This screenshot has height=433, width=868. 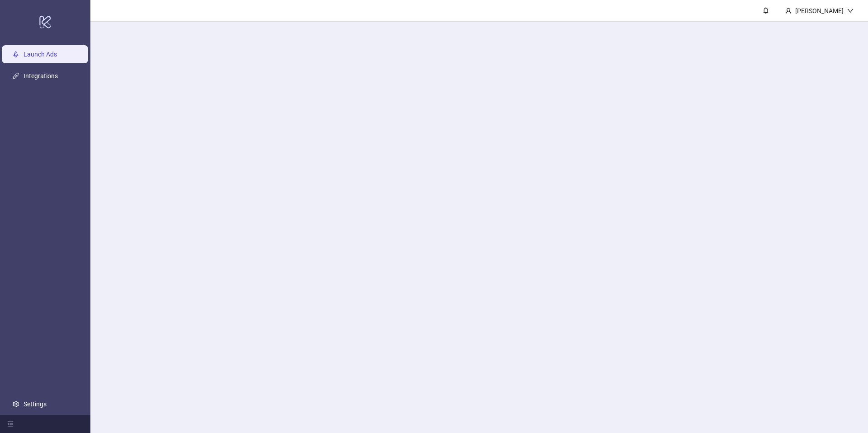 What do you see at coordinates (10, 424) in the screenshot?
I see `span: menu-fold` at bounding box center [10, 424].